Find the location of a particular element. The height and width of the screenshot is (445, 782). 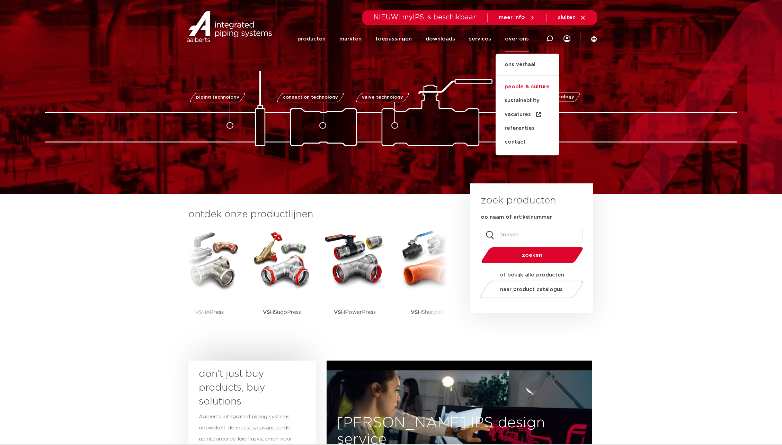

span: valve technology is located at coordinates (382, 97).